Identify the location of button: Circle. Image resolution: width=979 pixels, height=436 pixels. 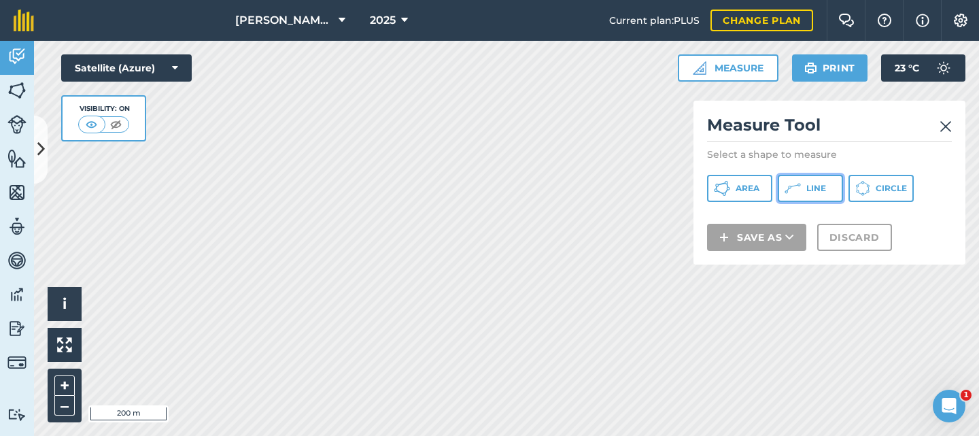
(881, 188).